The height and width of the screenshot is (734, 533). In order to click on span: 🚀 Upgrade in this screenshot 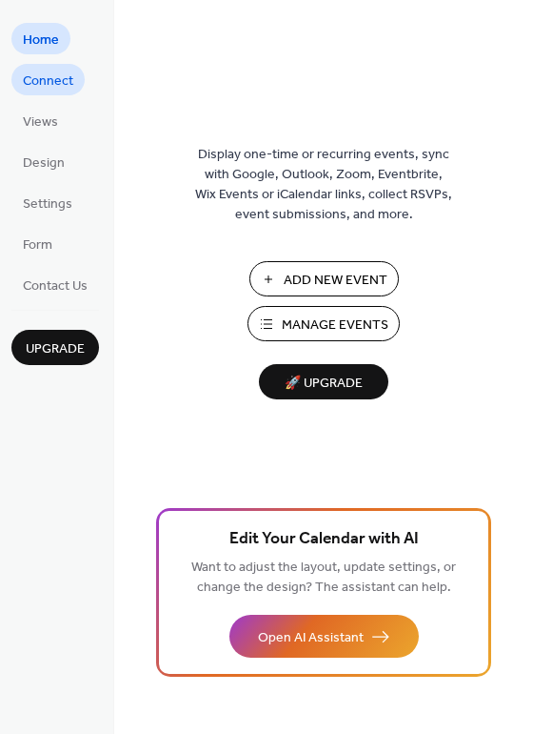, I will do `click(324, 383)`.